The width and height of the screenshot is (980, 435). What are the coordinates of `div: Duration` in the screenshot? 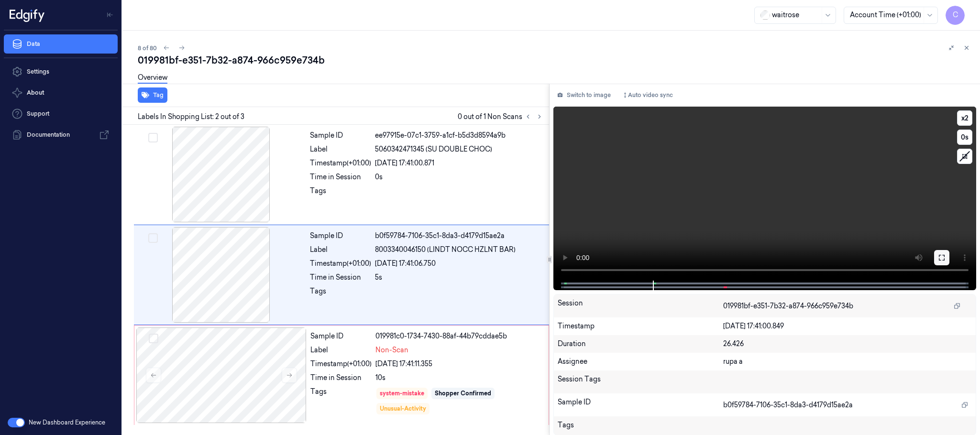 It's located at (640, 344).